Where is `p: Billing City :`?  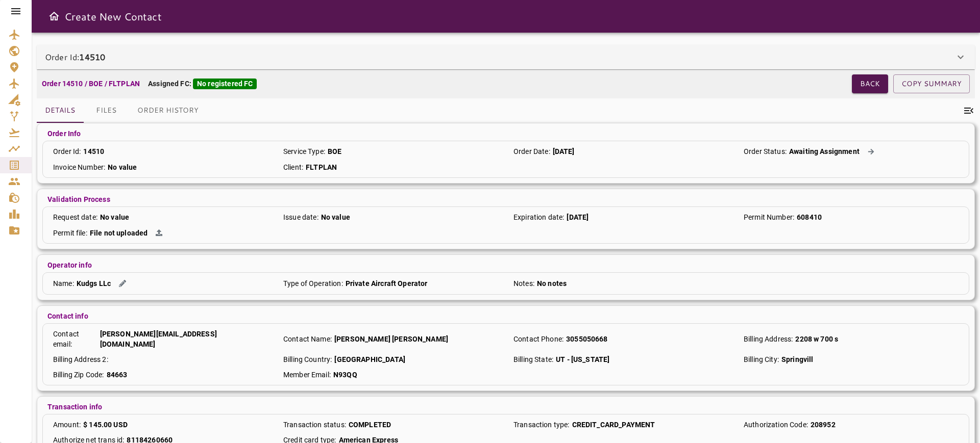 p: Billing City : is located at coordinates (761, 360).